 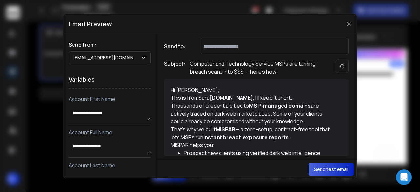 What do you see at coordinates (175, 68) in the screenshot?
I see `h1: Subject:` at bounding box center [175, 68].